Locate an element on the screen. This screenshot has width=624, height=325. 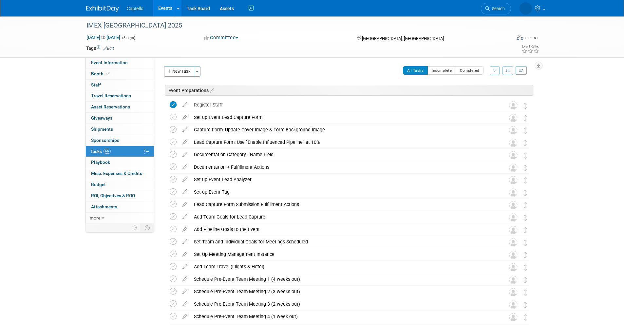
a: Budget is located at coordinates (120, 184).